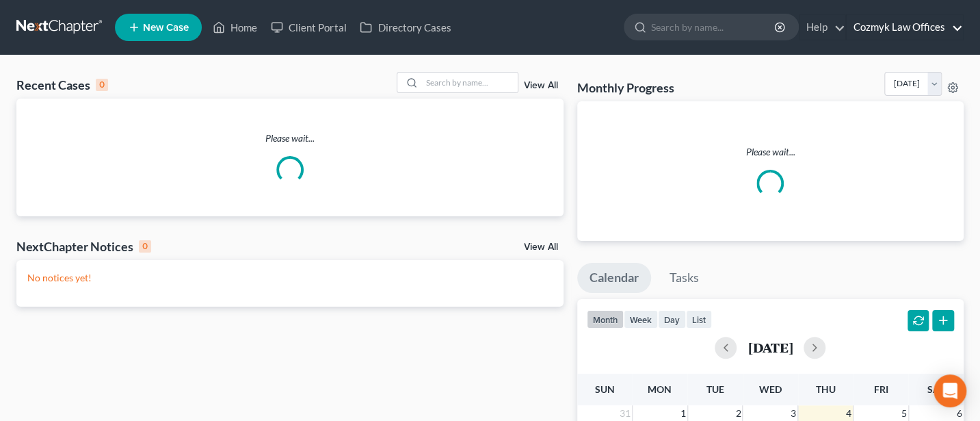  What do you see at coordinates (165, 27) in the screenshot?
I see `span: New Case` at bounding box center [165, 27].